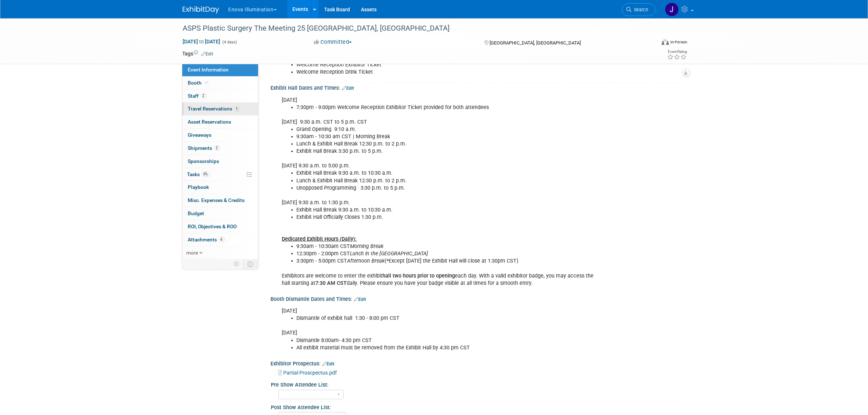 The height and width of the screenshot is (415, 868). What do you see at coordinates (216, 200) in the screenshot?
I see `span: Misc. Expenses & Credits` at bounding box center [216, 200].